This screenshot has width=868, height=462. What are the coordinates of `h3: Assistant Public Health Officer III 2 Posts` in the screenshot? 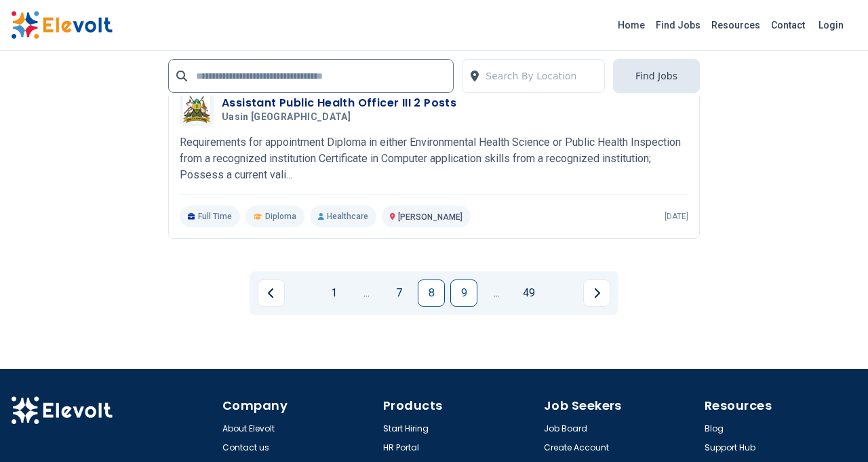 It's located at (339, 103).